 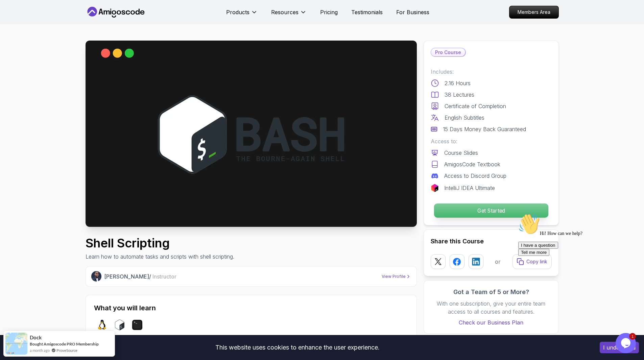 What do you see at coordinates (164, 276) in the screenshot?
I see `span: Instructor` at bounding box center [164, 276].